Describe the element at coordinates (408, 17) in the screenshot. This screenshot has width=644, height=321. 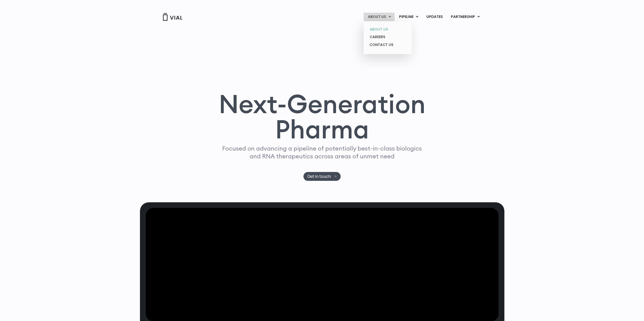
I see `a: PIPELINEMenu Toggle` at that location.